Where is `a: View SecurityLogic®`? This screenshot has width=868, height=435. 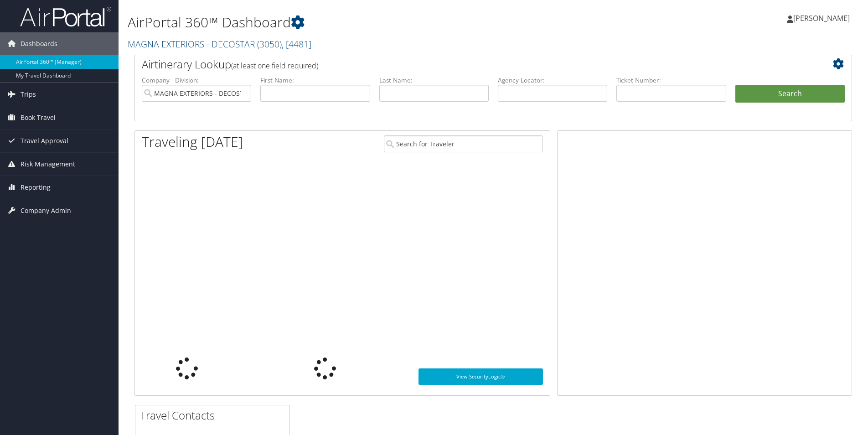
a: View SecurityLogic® is located at coordinates (481, 377).